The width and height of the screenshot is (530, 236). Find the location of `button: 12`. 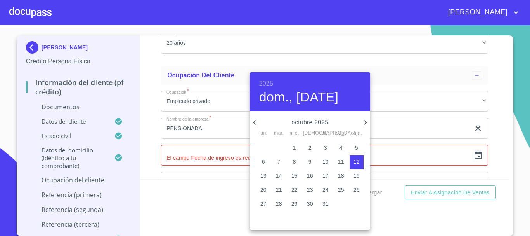

button: 12 is located at coordinates (357, 162).